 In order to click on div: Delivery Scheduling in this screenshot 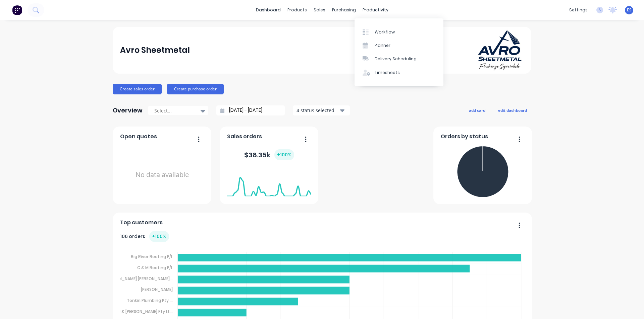, I will do `click(395, 59)`.